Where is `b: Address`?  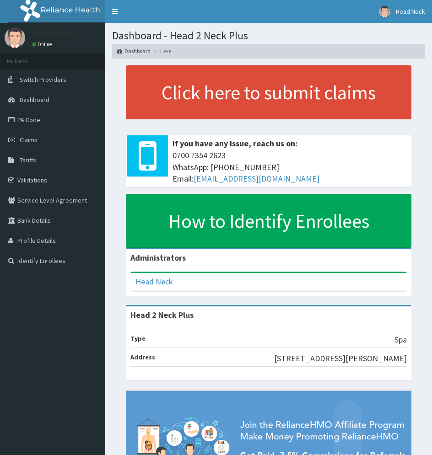
b: Address is located at coordinates (143, 357).